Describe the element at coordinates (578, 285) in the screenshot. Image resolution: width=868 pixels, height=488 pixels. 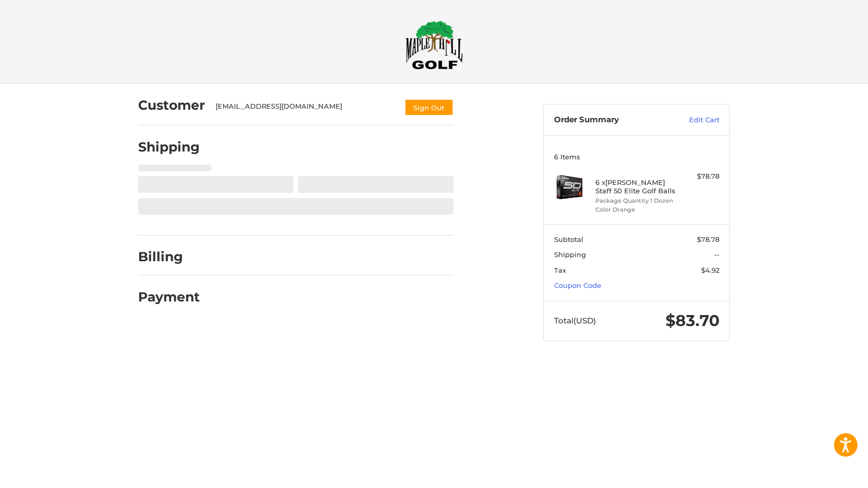
I see `a: Coupon Code` at that location.